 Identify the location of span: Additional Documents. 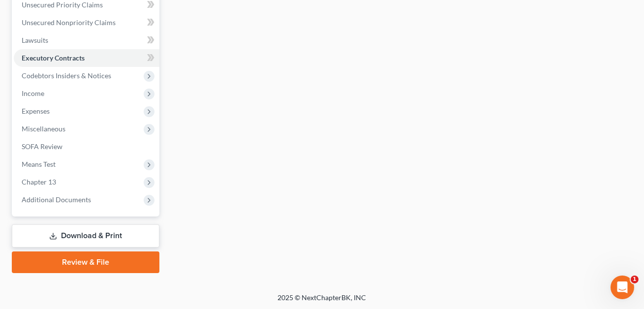
(56, 199).